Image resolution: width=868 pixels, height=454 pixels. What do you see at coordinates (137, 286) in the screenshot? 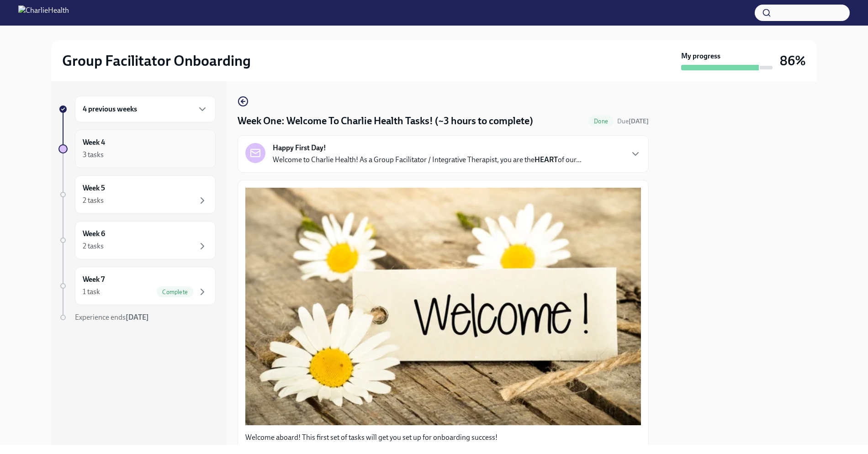
I see `a: Week 71 taskComplete` at bounding box center [137, 286].